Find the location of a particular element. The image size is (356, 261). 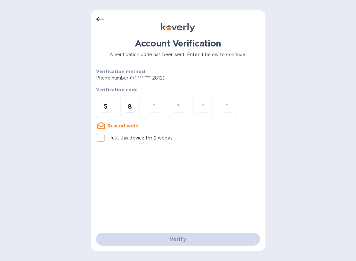

b: Verification method is located at coordinates (121, 71).